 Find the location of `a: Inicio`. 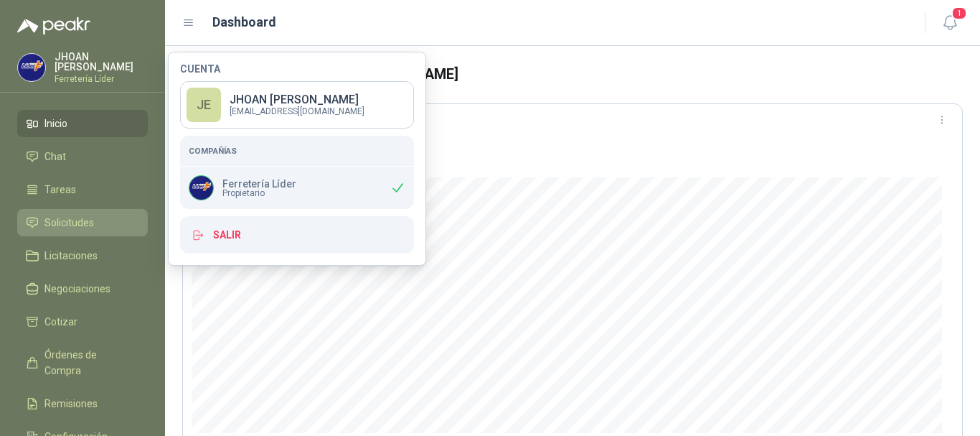

a: Inicio is located at coordinates (83, 124).